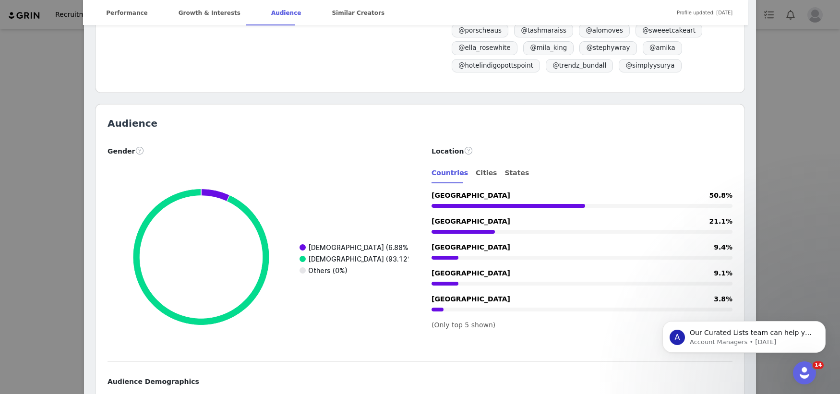 The height and width of the screenshot is (394, 840). What do you see at coordinates (720, 221) in the screenshot?
I see `span: 21.1%` at bounding box center [720, 221].